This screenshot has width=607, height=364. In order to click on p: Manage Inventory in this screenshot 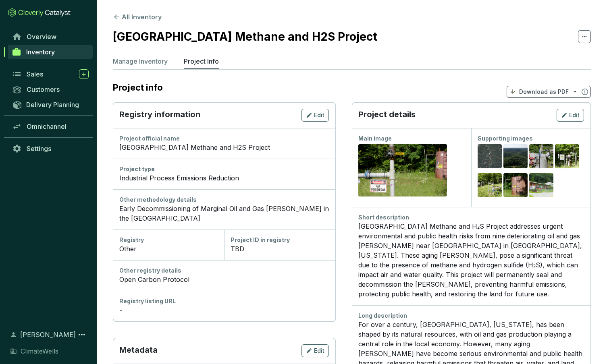, I will do `click(140, 61)`.